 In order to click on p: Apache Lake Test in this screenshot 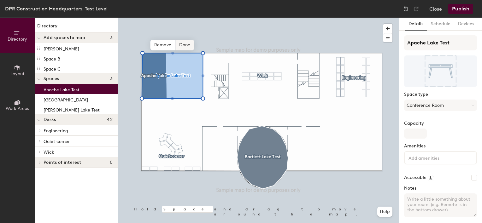, I will do `click(61, 89)`.